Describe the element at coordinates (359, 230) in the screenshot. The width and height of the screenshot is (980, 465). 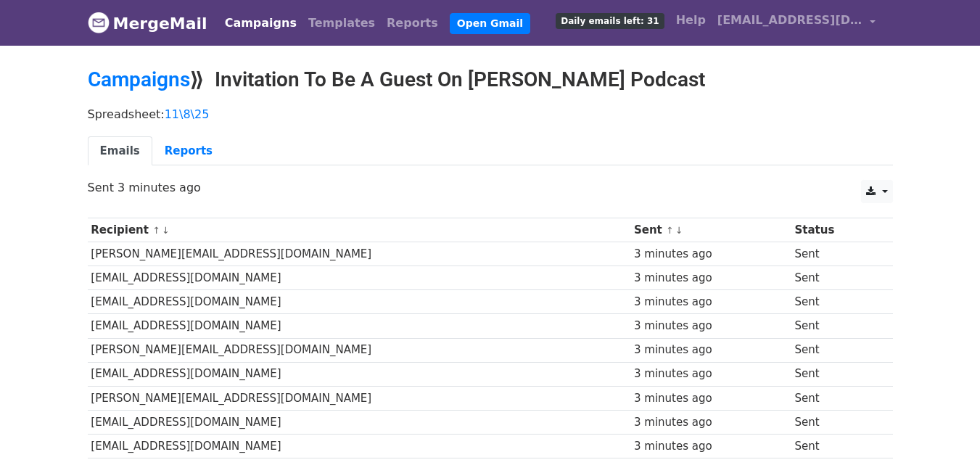
I see `th: Recipient` at that location.